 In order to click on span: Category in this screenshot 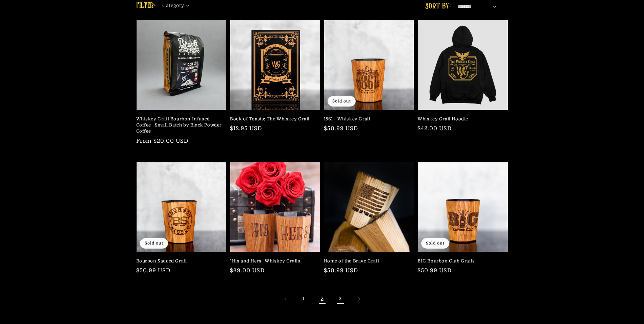, I will do `click(173, 5)`.